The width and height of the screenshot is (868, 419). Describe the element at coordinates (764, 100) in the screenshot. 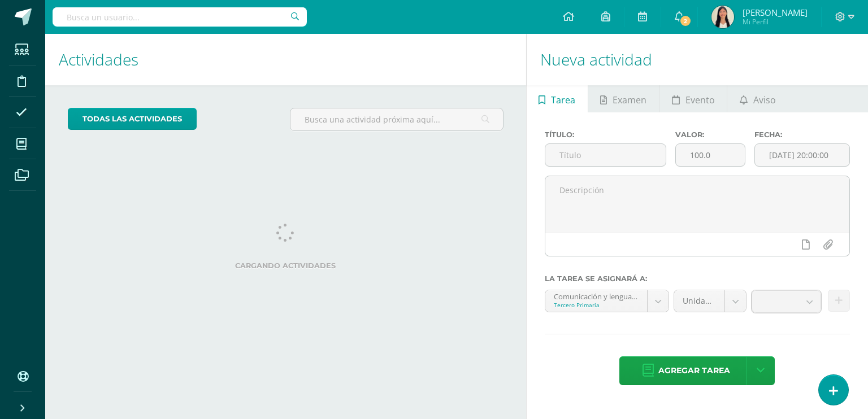

I see `span: Aviso` at that location.